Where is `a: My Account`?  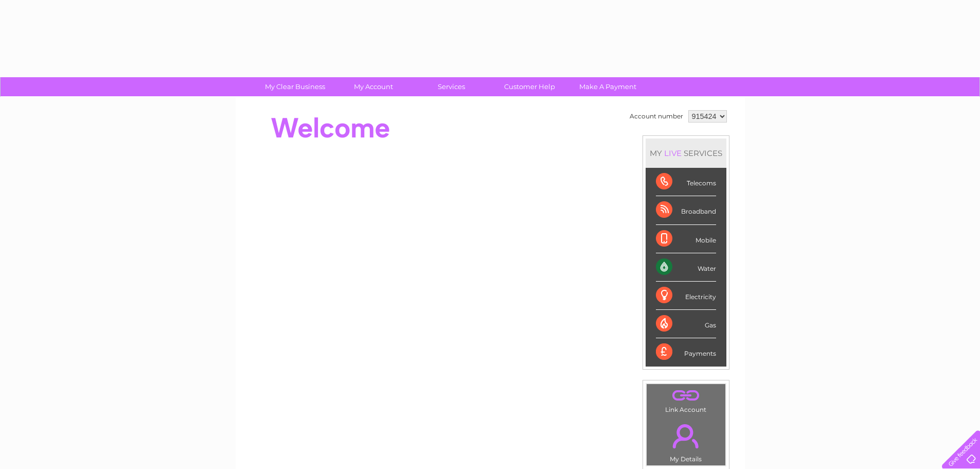 a: My Account is located at coordinates (373, 86).